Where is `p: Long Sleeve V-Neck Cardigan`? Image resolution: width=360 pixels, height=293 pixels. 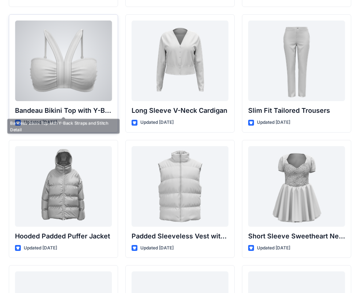
p: Long Sleeve V-Neck Cardigan is located at coordinates (180, 110).